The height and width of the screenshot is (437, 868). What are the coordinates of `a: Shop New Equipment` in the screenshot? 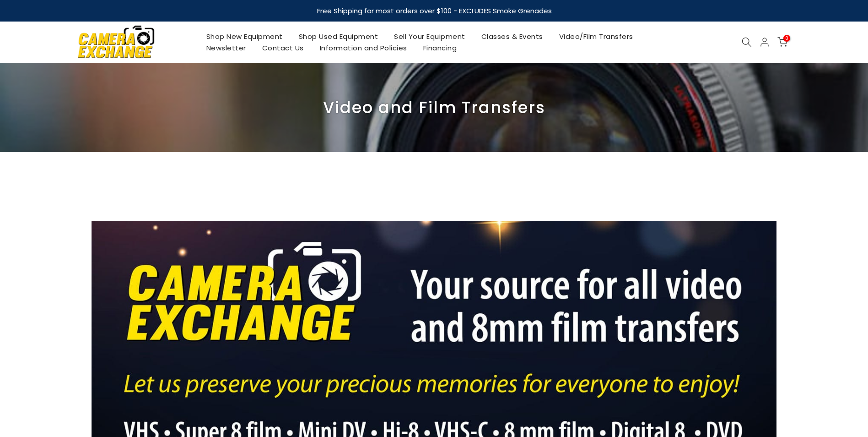 It's located at (244, 36).